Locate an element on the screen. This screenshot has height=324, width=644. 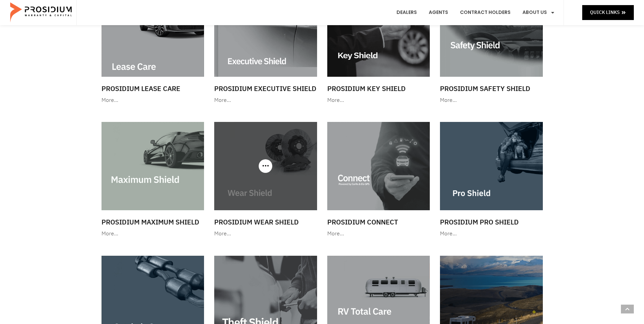
h3: Prosidium Key Shield is located at coordinates (378, 89).